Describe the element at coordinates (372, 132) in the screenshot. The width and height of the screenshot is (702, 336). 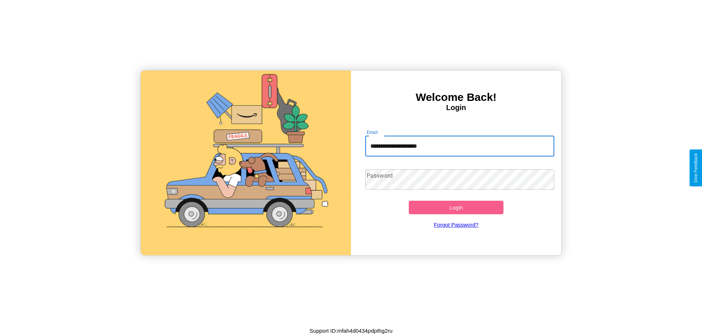
I see `label: Email` at that location.